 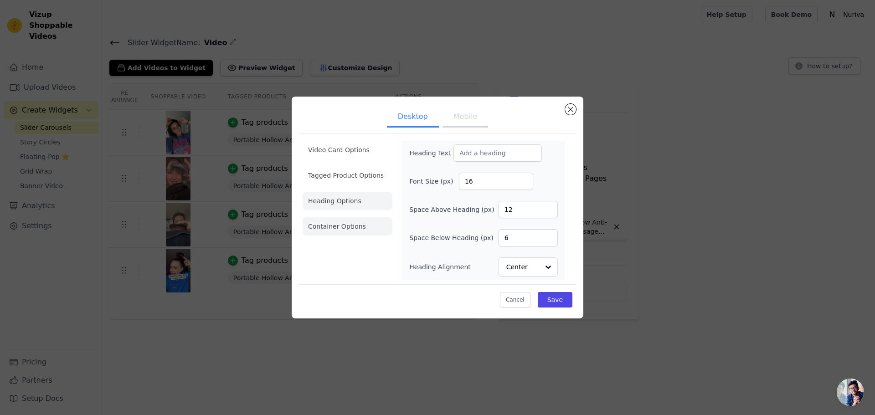 What do you see at coordinates (347, 176) in the screenshot?
I see `li: Tagged Product Options` at bounding box center [347, 176].